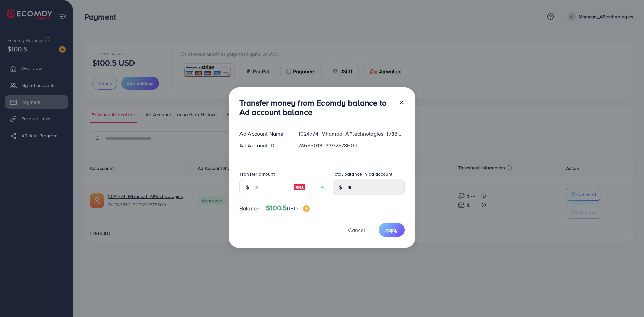 This screenshot has width=644, height=317. What do you see at coordinates (317, 108) in the screenshot?
I see `h3: Transfer money from Ecomdy balance to Ad account balance` at bounding box center [317, 108].